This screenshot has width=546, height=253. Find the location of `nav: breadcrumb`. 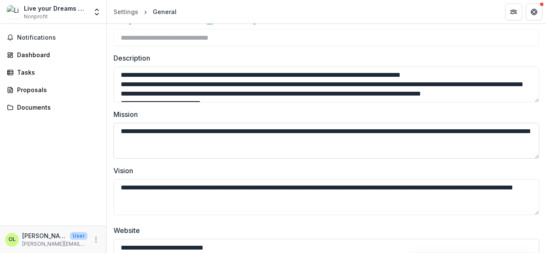

nav: breadcrumb is located at coordinates (145, 12).